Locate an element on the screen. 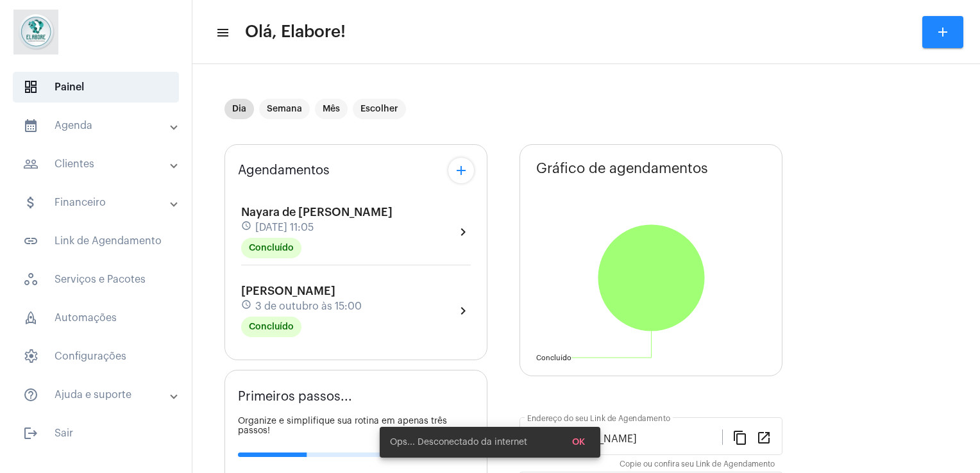 This screenshot has height=473, width=980. mat-icon: content_copy is located at coordinates (741, 438).